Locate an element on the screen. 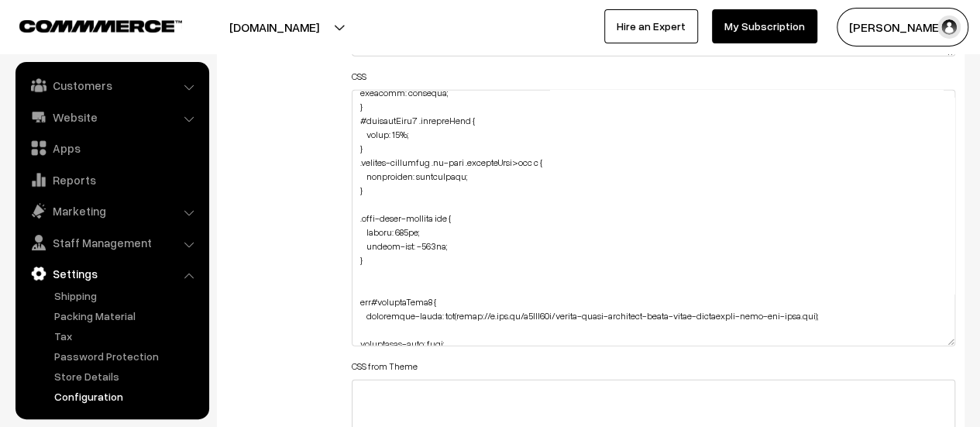 The height and width of the screenshot is (427, 980). a: Packing Material is located at coordinates (127, 316).